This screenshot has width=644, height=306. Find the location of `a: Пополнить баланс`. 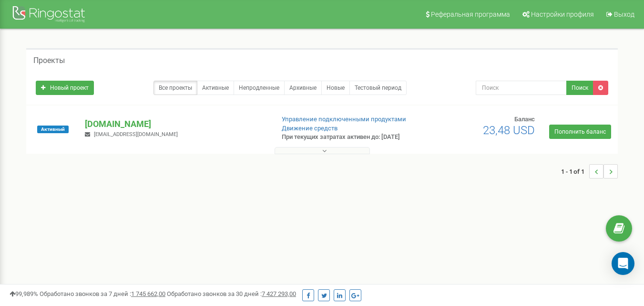

a: Пополнить баланс is located at coordinates (580, 132).